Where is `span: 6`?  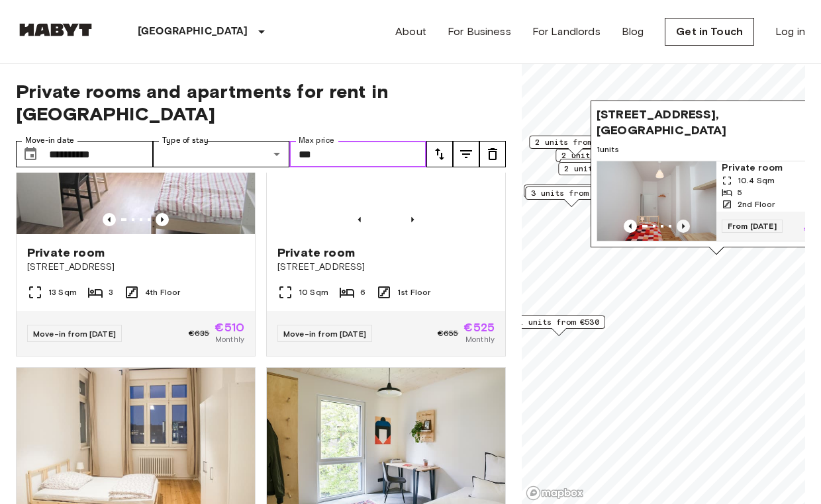 span: 6 is located at coordinates (363, 293).